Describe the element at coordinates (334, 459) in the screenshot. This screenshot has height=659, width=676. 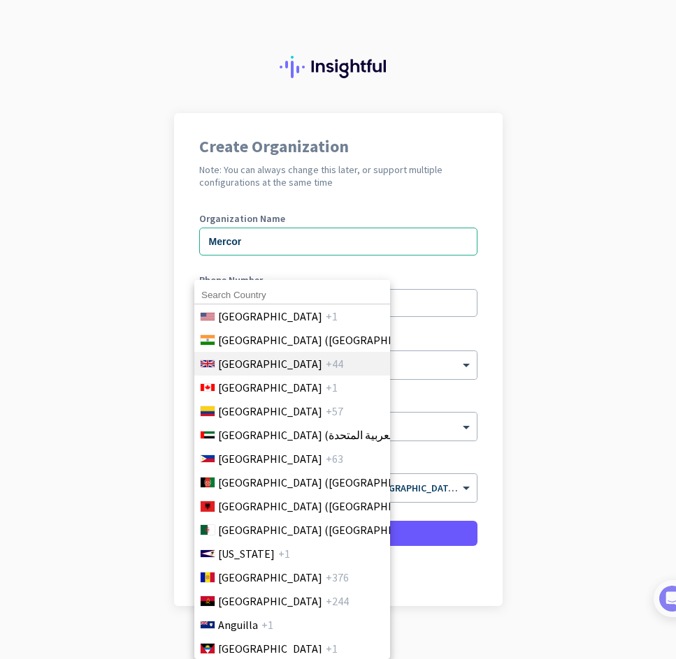
I see `span: +63` at that location.